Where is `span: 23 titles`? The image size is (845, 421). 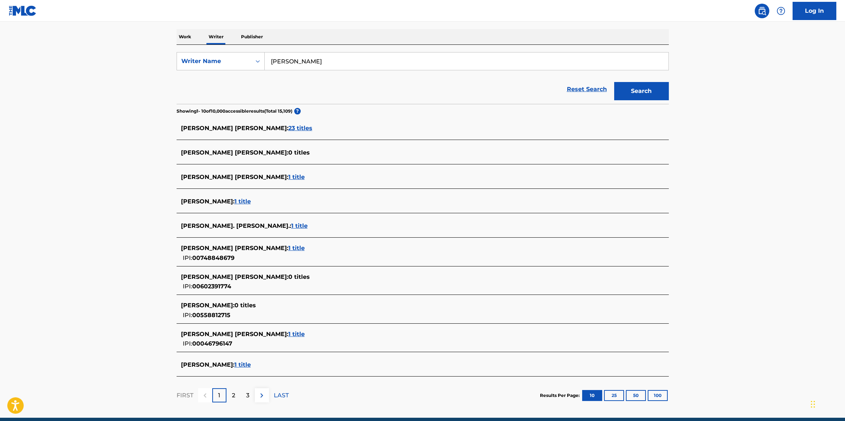
span: 23 titles is located at coordinates (300, 128).